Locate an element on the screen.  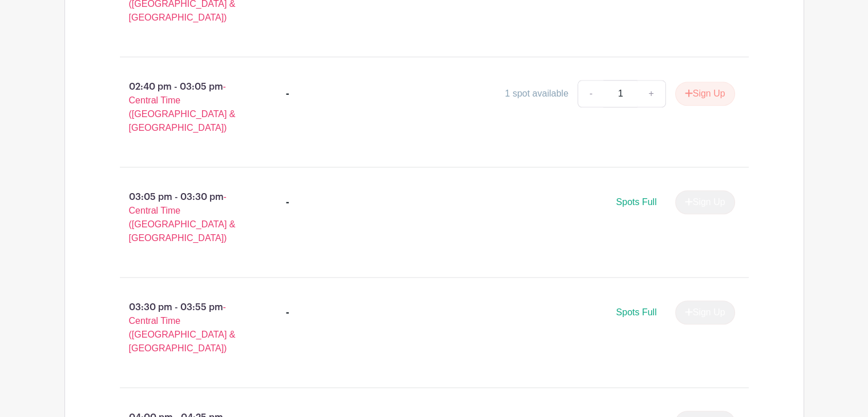
button: Sign Up is located at coordinates (705, 94).